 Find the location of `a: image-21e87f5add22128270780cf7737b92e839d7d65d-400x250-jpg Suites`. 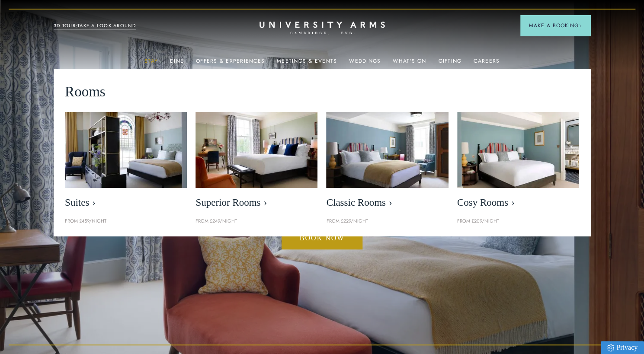

a: image-21e87f5add22128270780cf7737b92e839d7d65d-400x250-jpg Suites is located at coordinates (126, 163).